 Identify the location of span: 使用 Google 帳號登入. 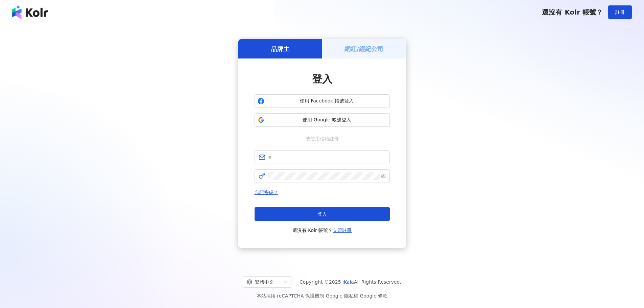
(327, 120).